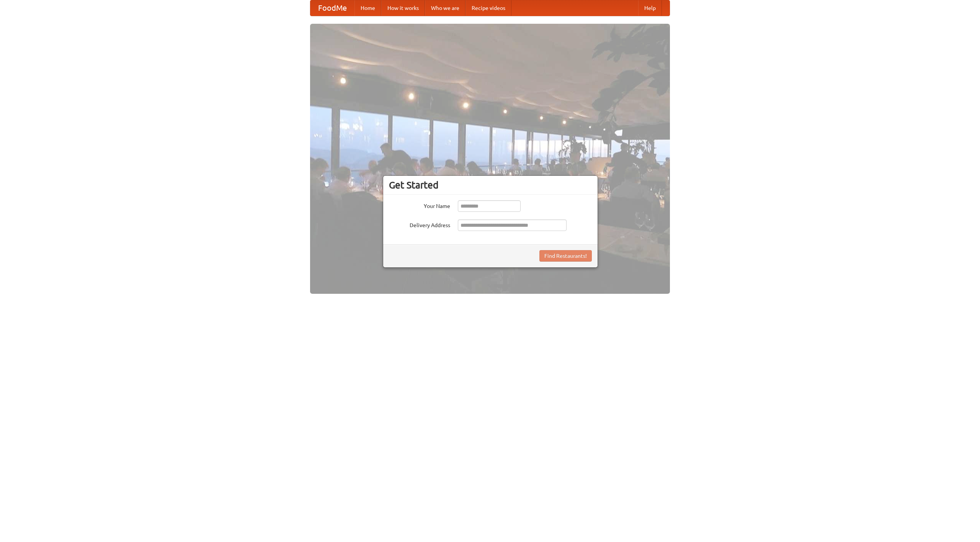  What do you see at coordinates (445, 8) in the screenshot?
I see `a: Who we are` at bounding box center [445, 8].